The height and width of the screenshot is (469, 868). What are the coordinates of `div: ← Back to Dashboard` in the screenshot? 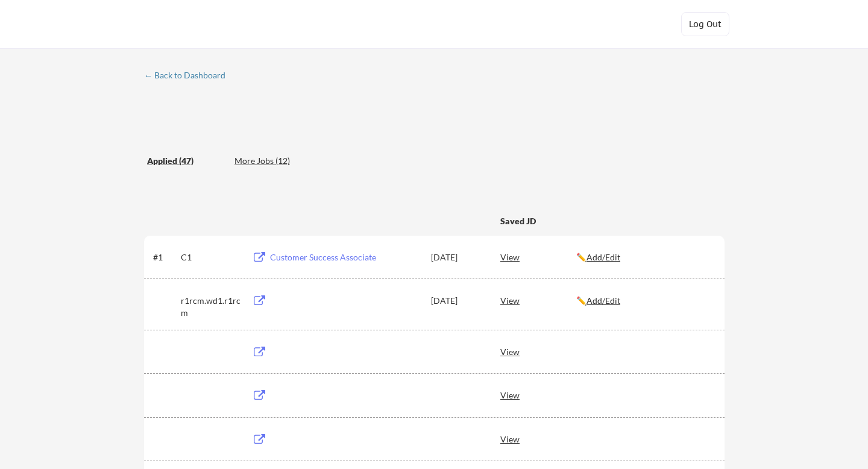 It's located at (189, 75).